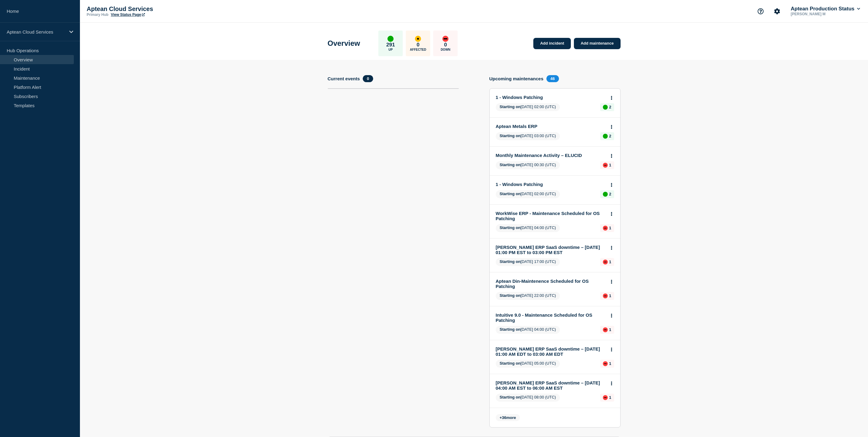  What do you see at coordinates (551, 155) in the screenshot?
I see `a: Monthly Maintenance Activity – ELUCID` at bounding box center [551, 155].